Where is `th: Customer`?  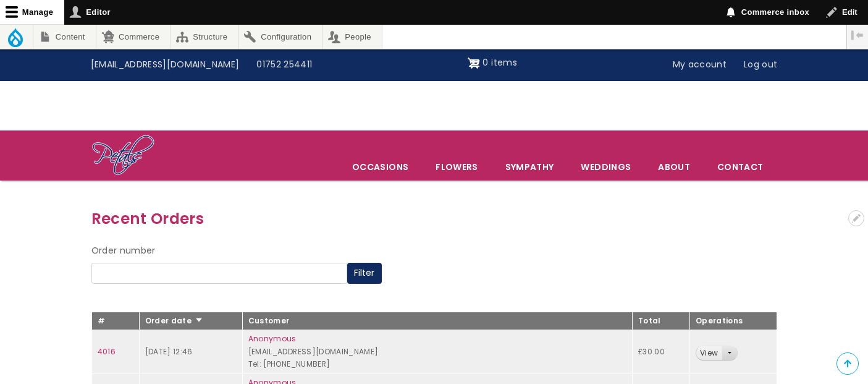 th: Customer is located at coordinates (437, 321).